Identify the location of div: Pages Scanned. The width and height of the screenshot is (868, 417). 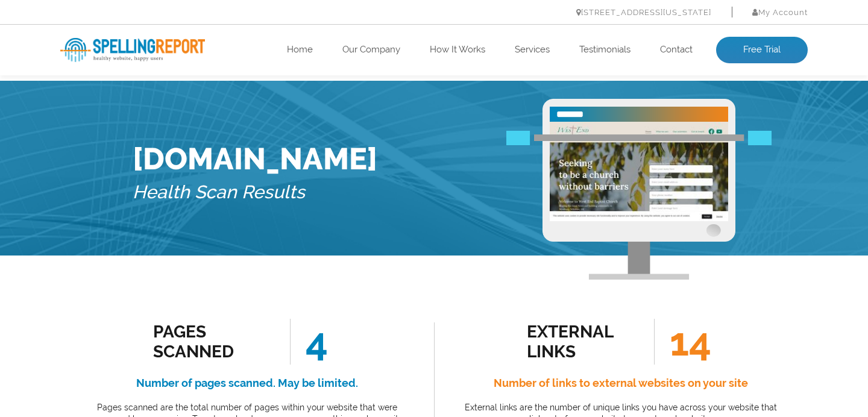
(208, 341).